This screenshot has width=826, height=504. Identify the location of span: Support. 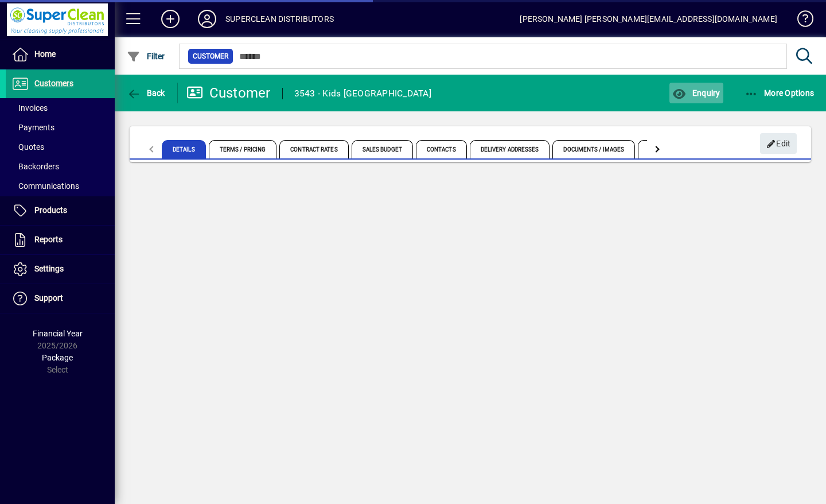
(49, 298).